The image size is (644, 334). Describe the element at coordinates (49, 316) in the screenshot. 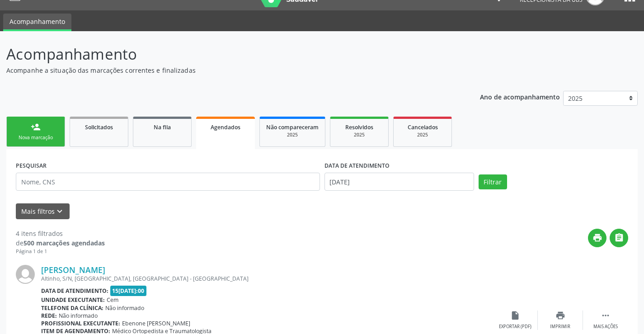

I see `b: Rede:` at that location.